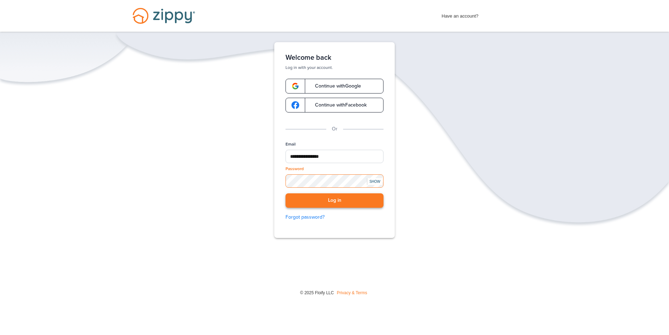  What do you see at coordinates (334, 156) in the screenshot?
I see `input: Email` at bounding box center [334, 156].